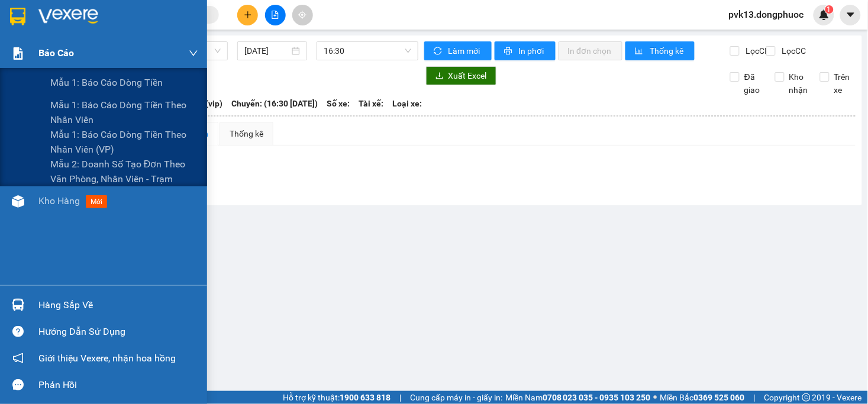  What do you see at coordinates (124, 171) in the screenshot?
I see `span: Mẫu 2: Doanh số tạo đơn theo Văn phòng, nhân viên - Trạm` at bounding box center [124, 171].